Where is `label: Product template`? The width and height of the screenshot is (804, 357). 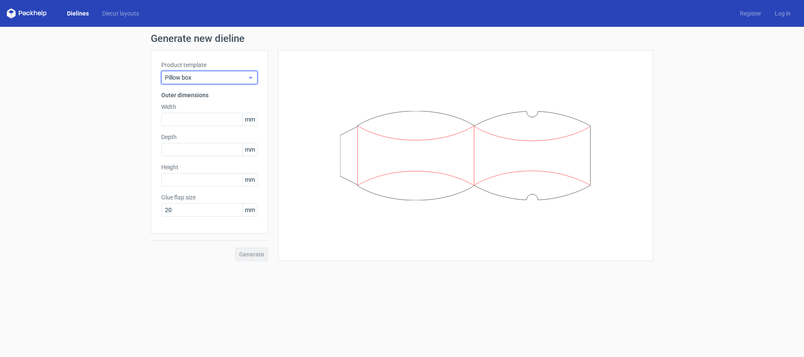
label: Product template is located at coordinates (209, 65).